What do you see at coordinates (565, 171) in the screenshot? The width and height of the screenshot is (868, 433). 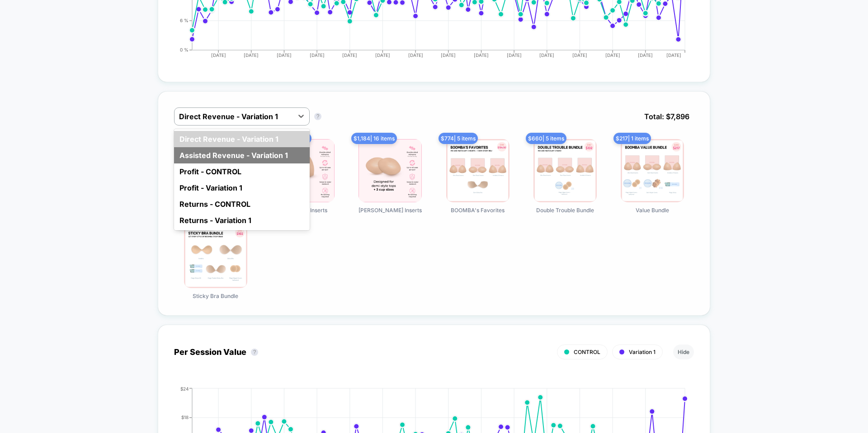 I see `img: Double Trouble Bundle` at bounding box center [565, 171].